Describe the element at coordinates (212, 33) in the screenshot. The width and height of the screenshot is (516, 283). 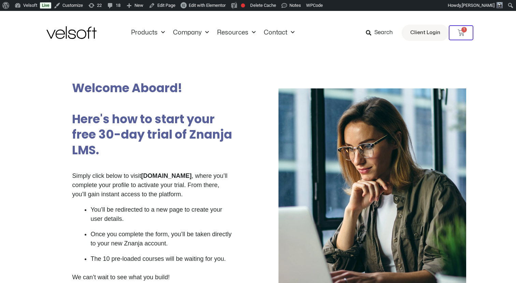
I see `nav: Menu` at that location.